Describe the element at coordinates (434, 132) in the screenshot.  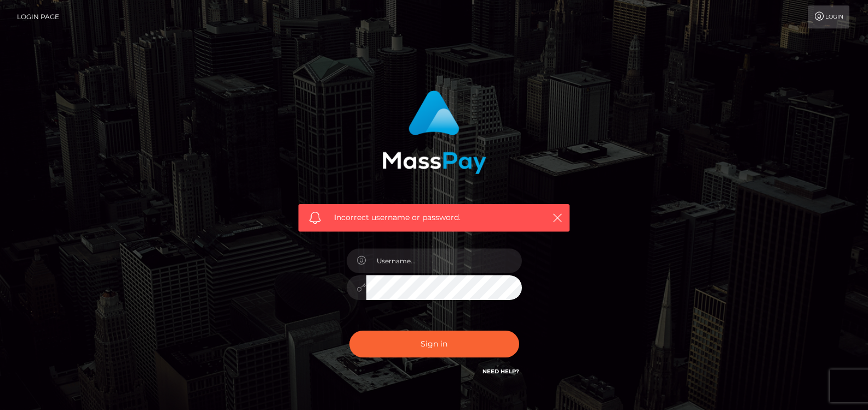
I see `img: MassPay Login` at that location.